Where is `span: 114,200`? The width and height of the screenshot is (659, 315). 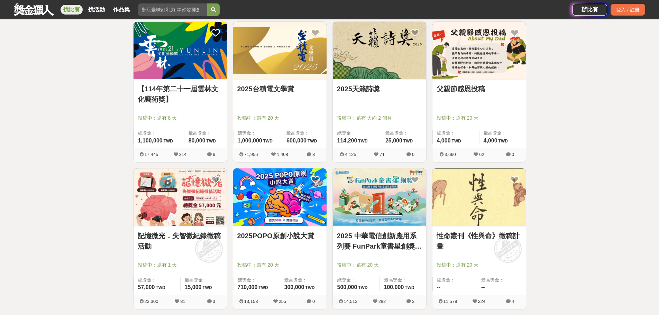
span: 114,200 is located at coordinates (347, 140).